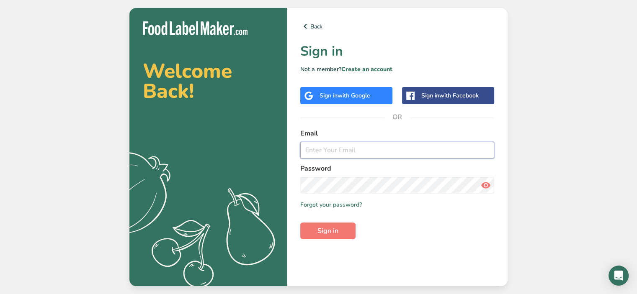 The image size is (637, 294). Describe the element at coordinates (618, 276) in the screenshot. I see `div: Open Intercom Messenger` at that location.